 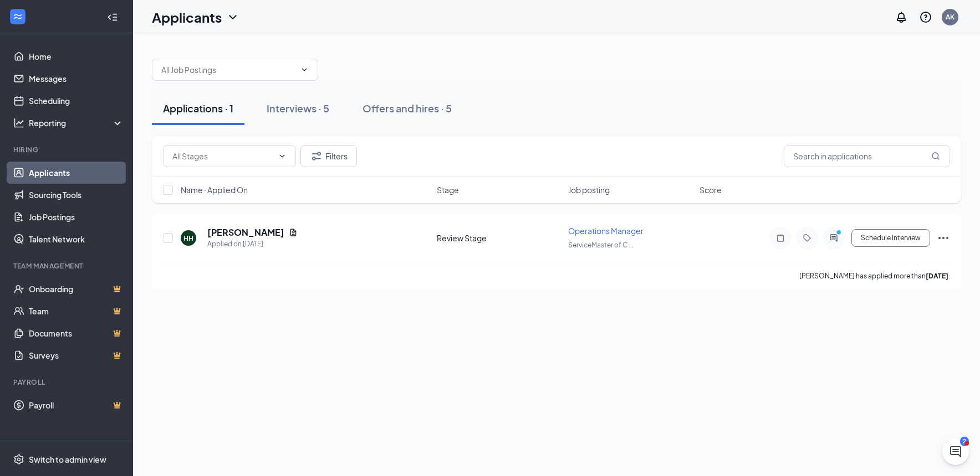 I want to click on svg: Notifications, so click(x=901, y=17).